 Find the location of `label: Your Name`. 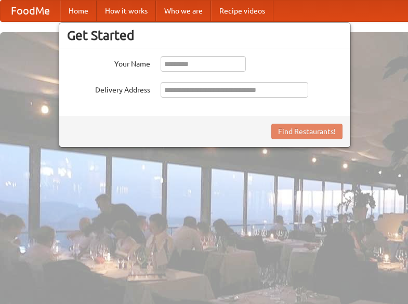

label: Your Name is located at coordinates (109, 62).